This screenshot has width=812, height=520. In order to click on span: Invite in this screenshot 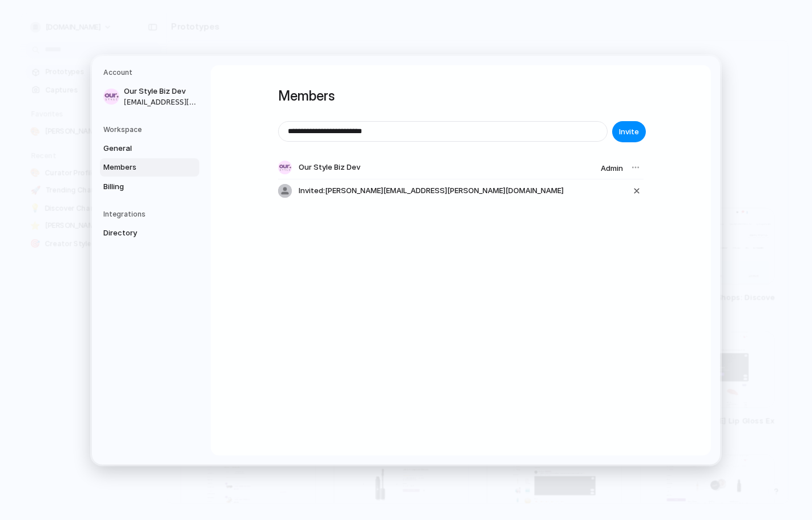, I will do `click(629, 132)`.